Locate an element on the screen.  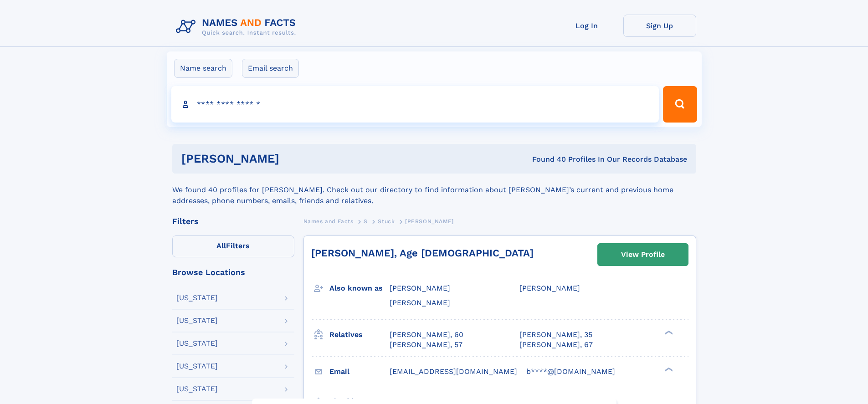
div: Browse Locations is located at coordinates (233, 273).